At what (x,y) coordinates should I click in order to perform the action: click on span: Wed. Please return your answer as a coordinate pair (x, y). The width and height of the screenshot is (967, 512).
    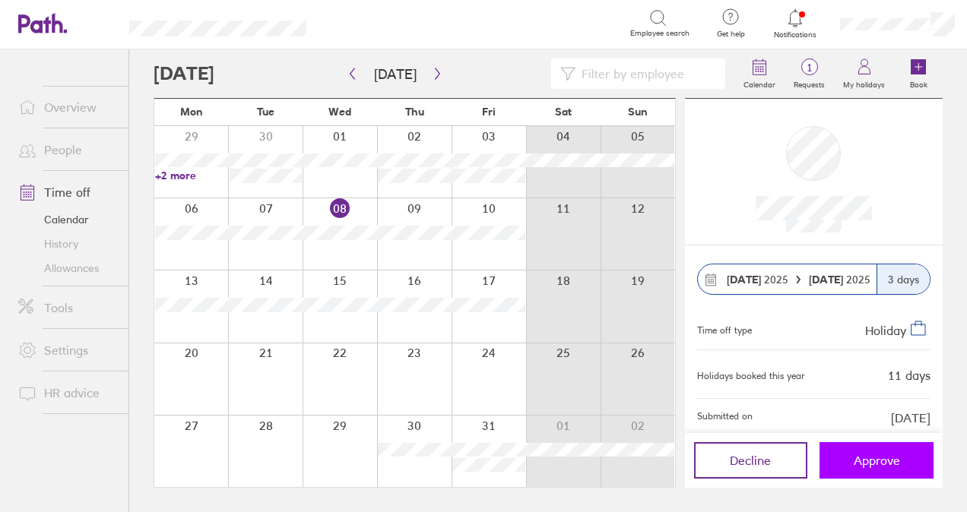
    Looking at the image, I should click on (340, 112).